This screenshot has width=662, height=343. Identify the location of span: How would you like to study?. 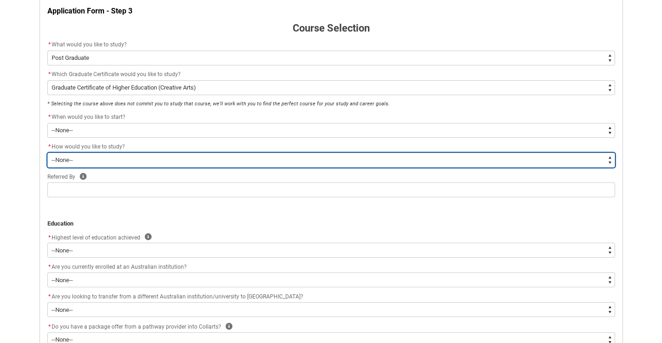
(88, 147).